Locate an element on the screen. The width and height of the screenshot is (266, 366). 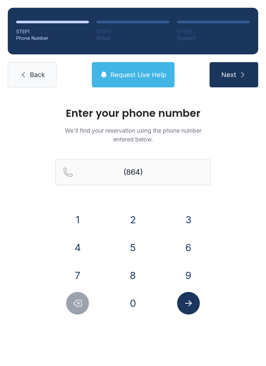
input: Reservation phone number is located at coordinates (133, 172).